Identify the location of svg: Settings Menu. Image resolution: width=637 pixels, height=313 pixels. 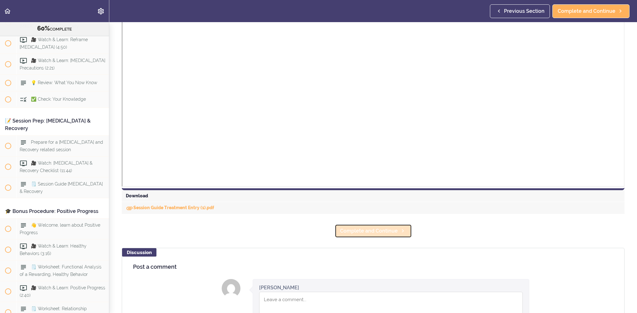
(101, 11).